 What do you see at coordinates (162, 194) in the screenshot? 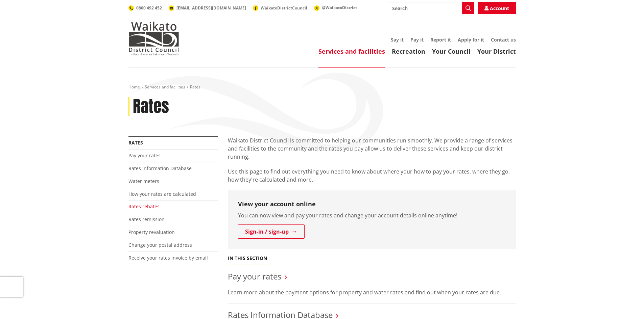
I see `a: How your rates are calculated` at bounding box center [162, 194].